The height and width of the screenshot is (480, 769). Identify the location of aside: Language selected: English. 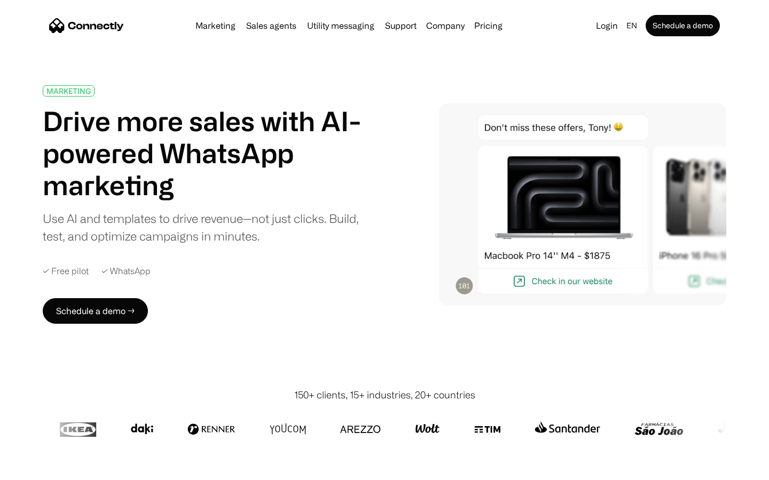
(37, 469).